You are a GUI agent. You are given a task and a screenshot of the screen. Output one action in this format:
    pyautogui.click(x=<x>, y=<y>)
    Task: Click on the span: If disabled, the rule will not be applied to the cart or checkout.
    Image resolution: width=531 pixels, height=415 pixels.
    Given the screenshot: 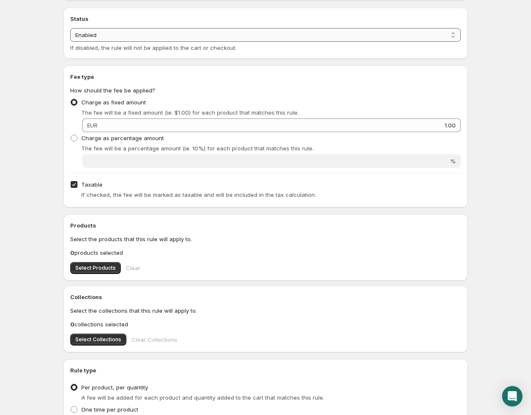 What is the action you would take?
    pyautogui.click(x=153, y=48)
    